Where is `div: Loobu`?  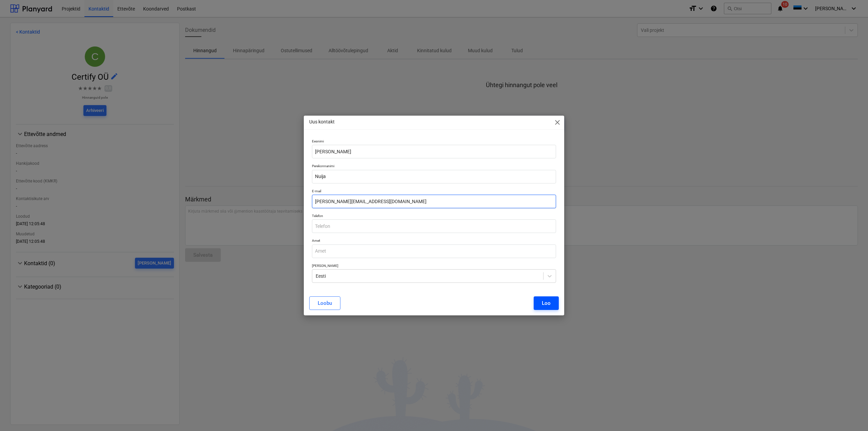 div: Loobu is located at coordinates (325, 304).